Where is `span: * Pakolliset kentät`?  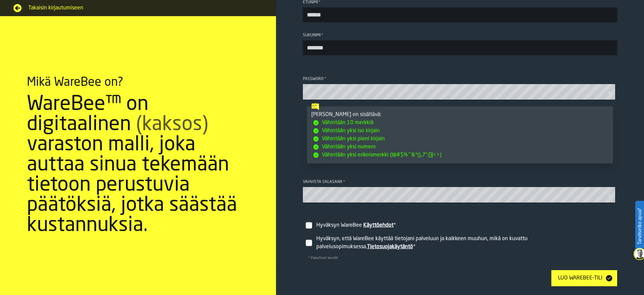
span: * Pakolliset kentät is located at coordinates (323, 258).